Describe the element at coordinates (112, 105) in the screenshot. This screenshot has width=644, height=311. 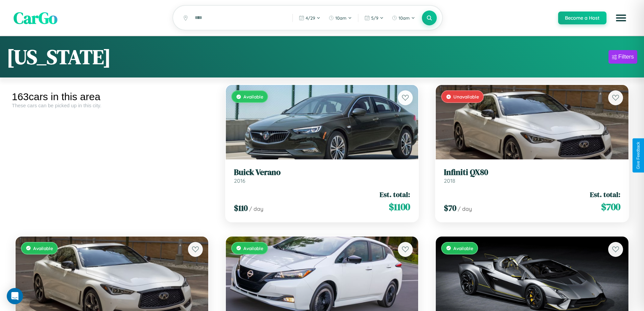
I see `div: These cars can be picked up in this city.` at that location.